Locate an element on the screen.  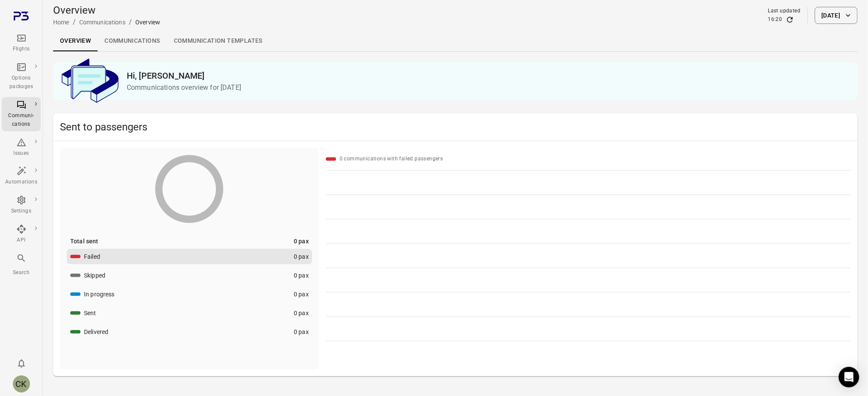
button: Christine KAducova is located at coordinates (22, 384).